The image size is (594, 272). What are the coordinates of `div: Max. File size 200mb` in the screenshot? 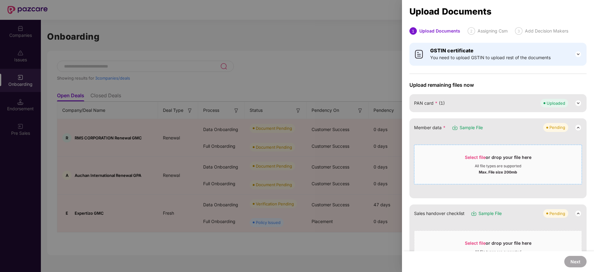 It's located at (498, 172).